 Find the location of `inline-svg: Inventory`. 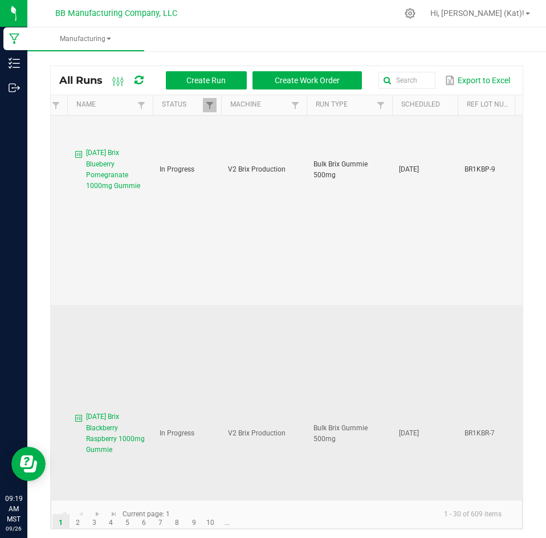

inline-svg: Inventory is located at coordinates (14, 63).